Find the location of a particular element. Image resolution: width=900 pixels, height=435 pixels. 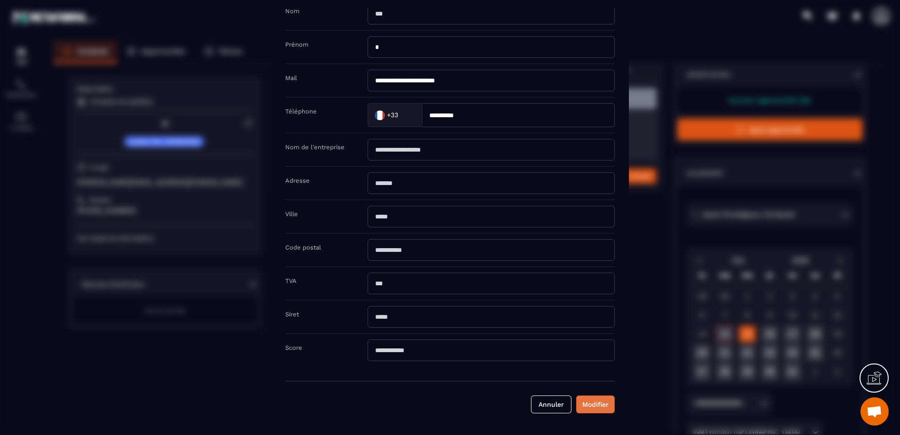

input: Search for option is located at coordinates (406, 115).